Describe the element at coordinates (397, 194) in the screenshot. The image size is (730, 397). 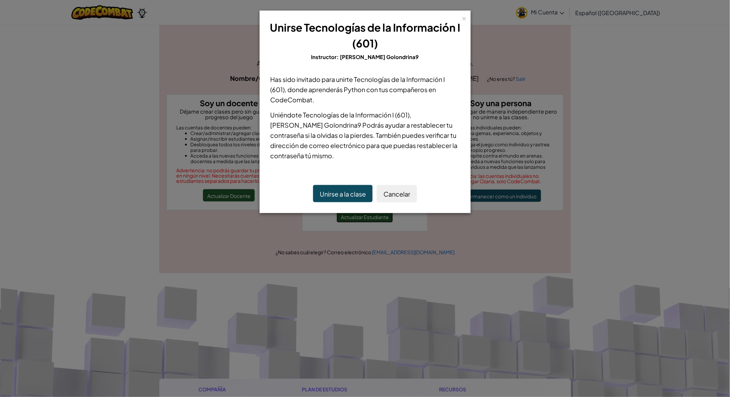
I see `button: Cancelar` at that location.